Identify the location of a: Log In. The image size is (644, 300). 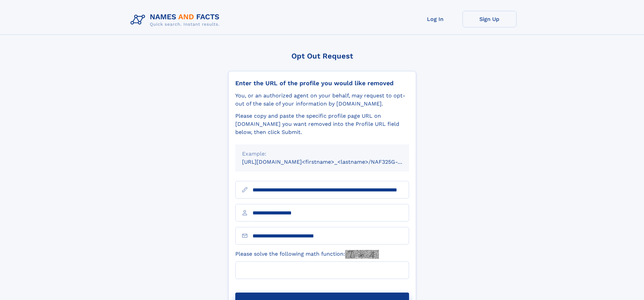
(436, 19).